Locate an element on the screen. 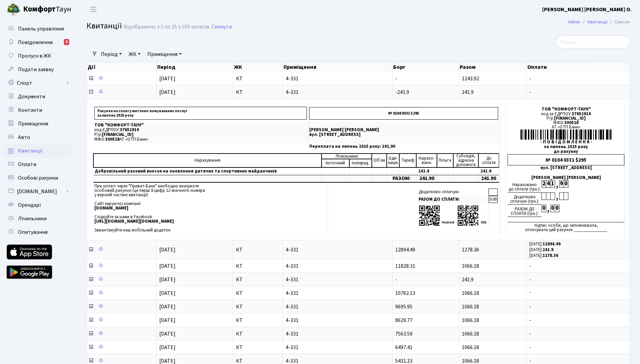 This screenshot has height=364, width=640. b: Комфорт is located at coordinates (39, 9).